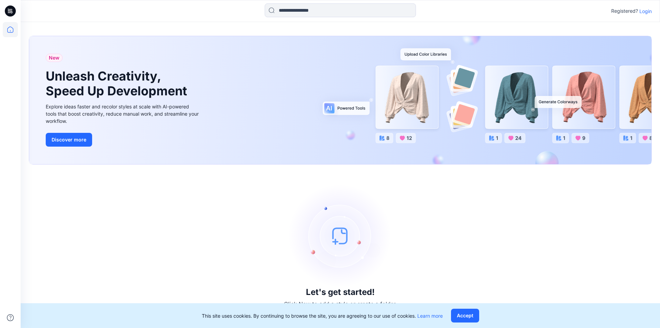 The height and width of the screenshot is (328, 660). Describe the element at coordinates (465, 315) in the screenshot. I see `button: Accept` at that location.